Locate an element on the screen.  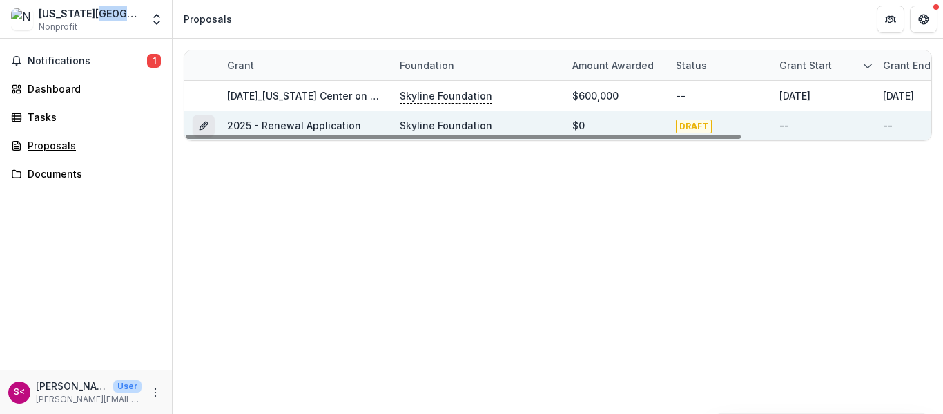
a: Proposals is located at coordinates (86, 145).